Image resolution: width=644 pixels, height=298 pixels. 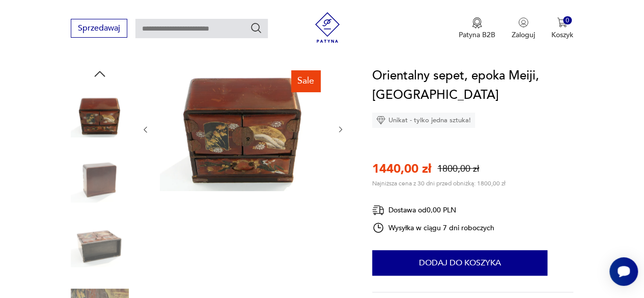 I want to click on img: Patyna - sklep z meblami i dekoracjami vintage, so click(x=327, y=27).